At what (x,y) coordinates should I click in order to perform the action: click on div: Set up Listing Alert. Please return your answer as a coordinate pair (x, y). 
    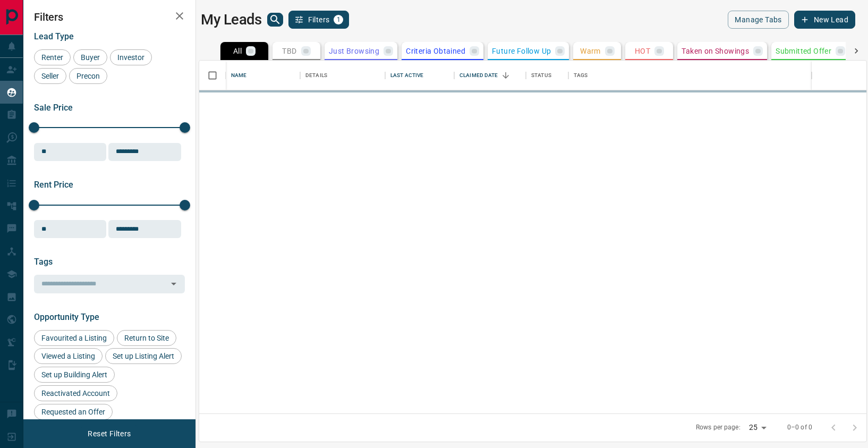
    Looking at the image, I should click on (143, 356).